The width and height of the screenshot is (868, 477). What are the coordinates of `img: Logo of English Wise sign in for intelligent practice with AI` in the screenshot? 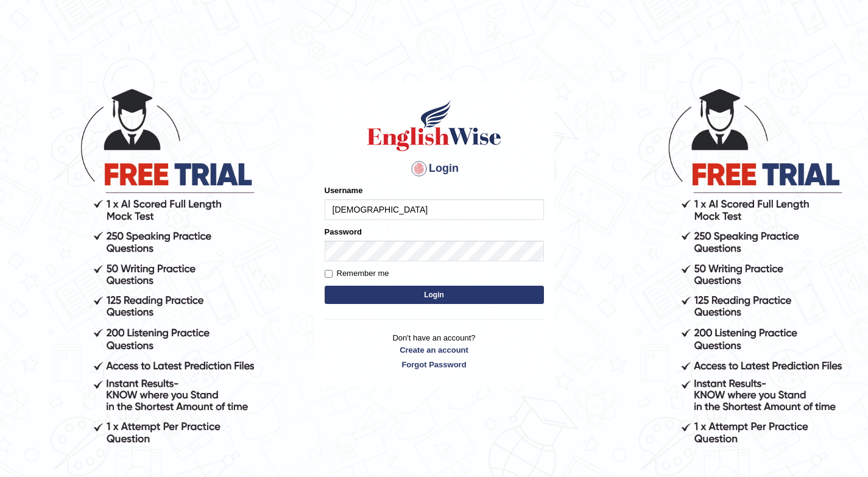 It's located at (434, 125).